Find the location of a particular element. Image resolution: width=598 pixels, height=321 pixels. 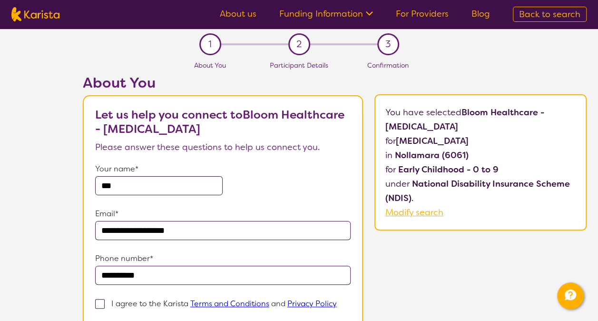

button: Channel Menu is located at coordinates (570, 295).